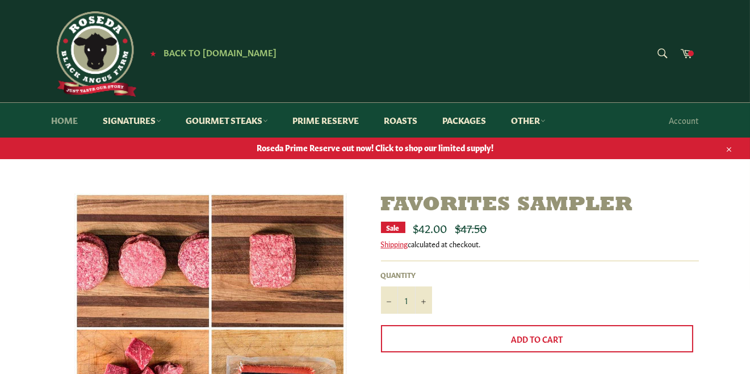  What do you see at coordinates (471, 227) in the screenshot?
I see `s: $47.50` at bounding box center [471, 227].